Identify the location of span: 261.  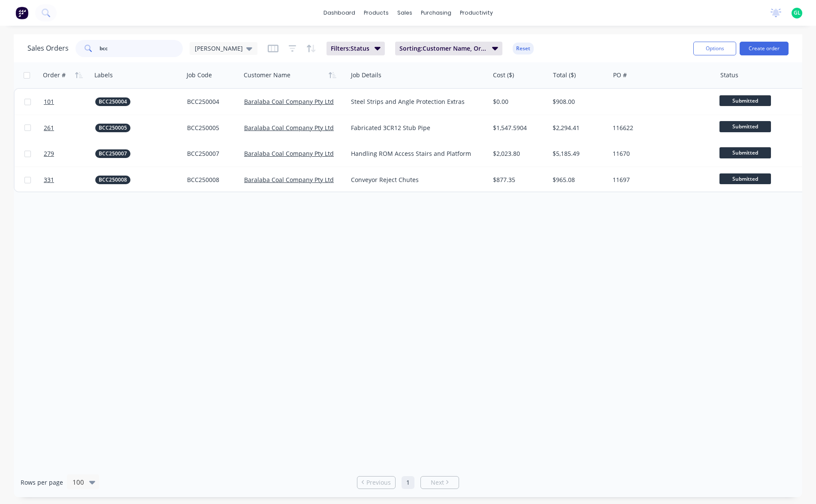
(49, 128).